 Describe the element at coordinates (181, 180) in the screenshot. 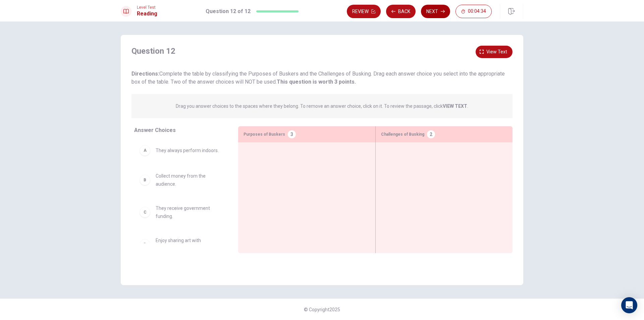

I see `div: BCollect money from the audience.` at that location.